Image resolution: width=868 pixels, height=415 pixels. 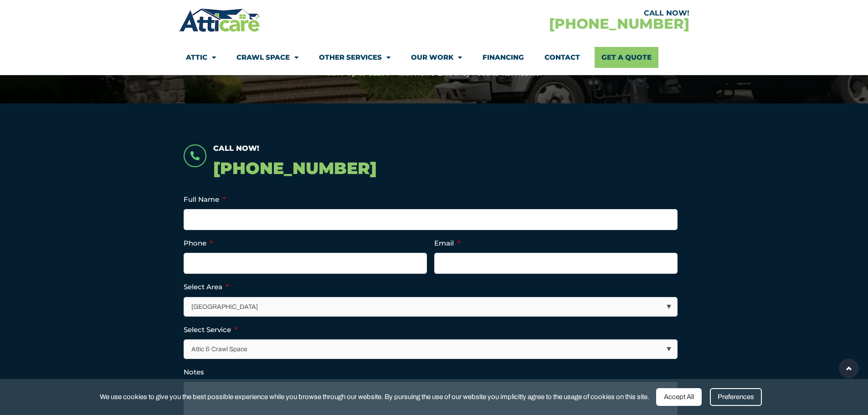 What do you see at coordinates (626, 57) in the screenshot?
I see `a: Get A Quote` at bounding box center [626, 57].